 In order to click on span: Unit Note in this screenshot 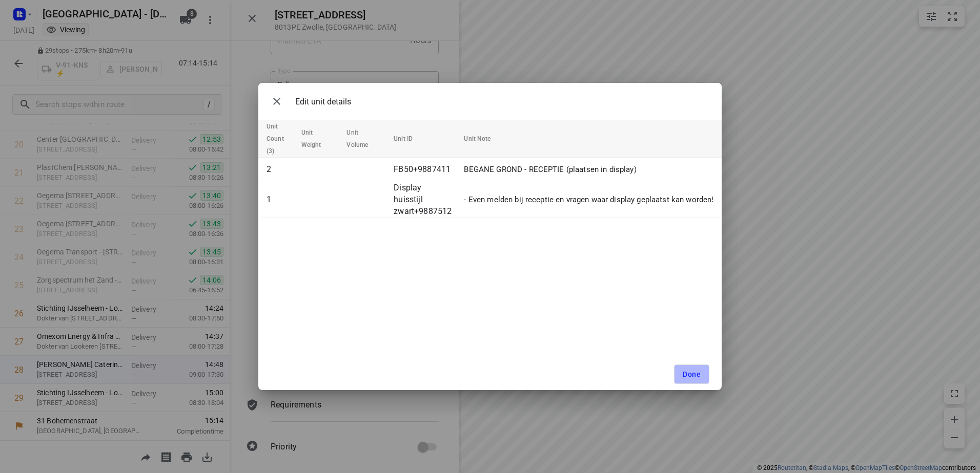, I will do `click(484, 139)`.